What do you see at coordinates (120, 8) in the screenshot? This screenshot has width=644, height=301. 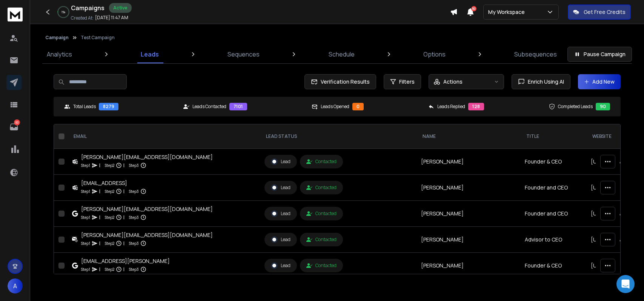 I see `div: Active` at bounding box center [120, 8].